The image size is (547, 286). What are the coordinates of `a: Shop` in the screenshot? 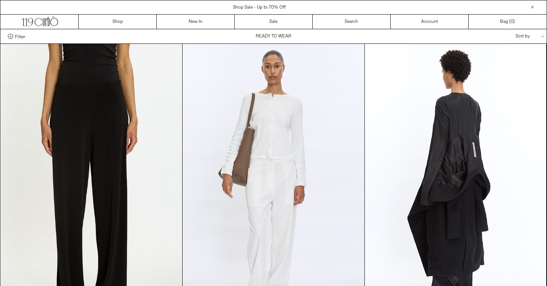 It's located at (118, 22).